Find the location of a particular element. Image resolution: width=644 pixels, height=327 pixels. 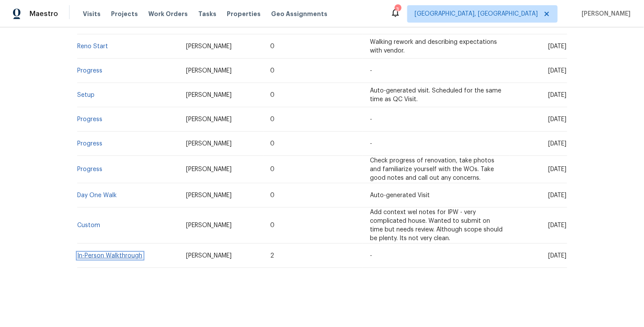

a: In-Person Walkthrough is located at coordinates (110, 256).